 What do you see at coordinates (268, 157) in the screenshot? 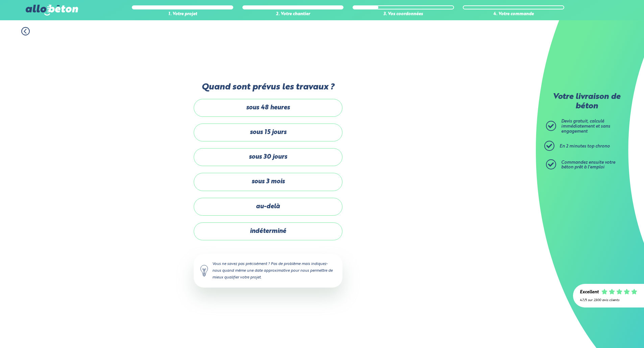
I see `label: sous 30 jours` at bounding box center [268, 157].